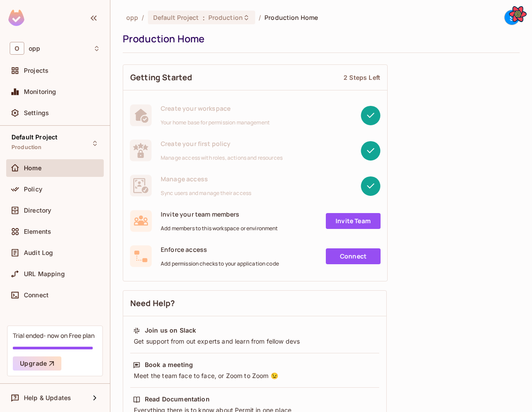 Image resolution: width=532 pixels, height=412 pixels. I want to click on span: Elements, so click(38, 232).